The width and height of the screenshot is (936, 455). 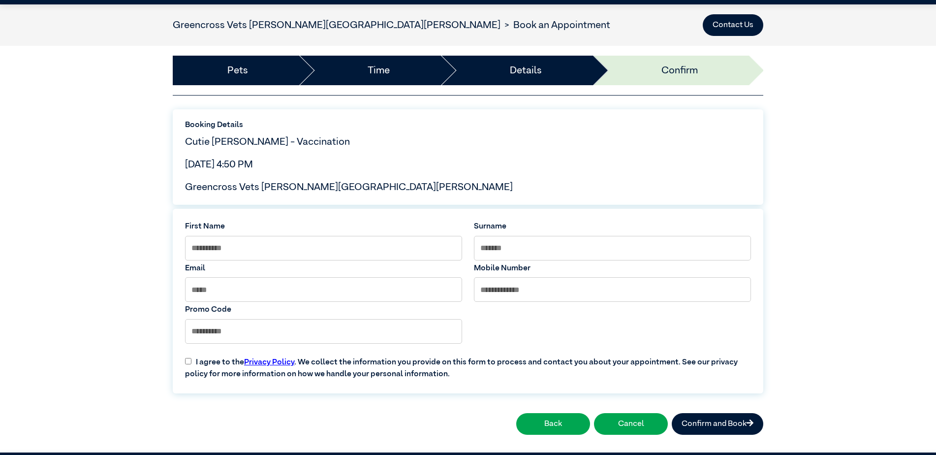 I want to click on a: Privacy Policy, so click(x=269, y=362).